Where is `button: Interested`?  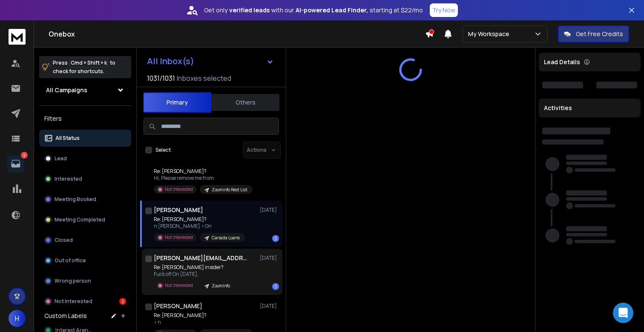
button: Interested is located at coordinates (85, 179).